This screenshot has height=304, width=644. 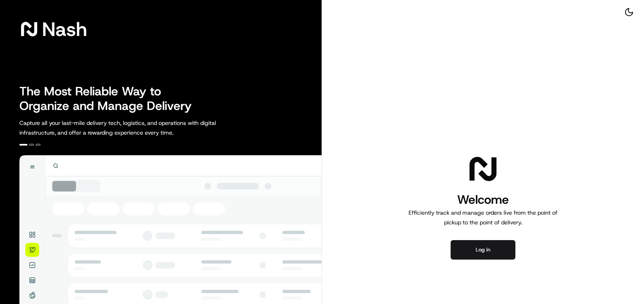 I want to click on span: Nash, so click(x=64, y=29).